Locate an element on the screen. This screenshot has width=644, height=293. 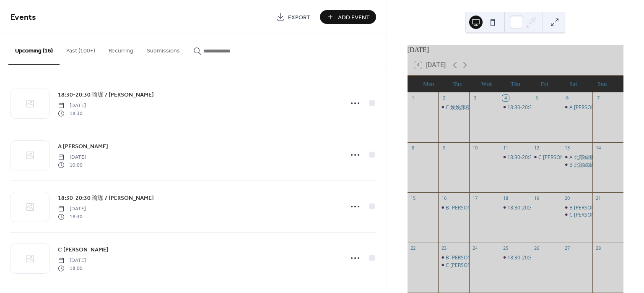
div: 9 is located at coordinates (443, 148).